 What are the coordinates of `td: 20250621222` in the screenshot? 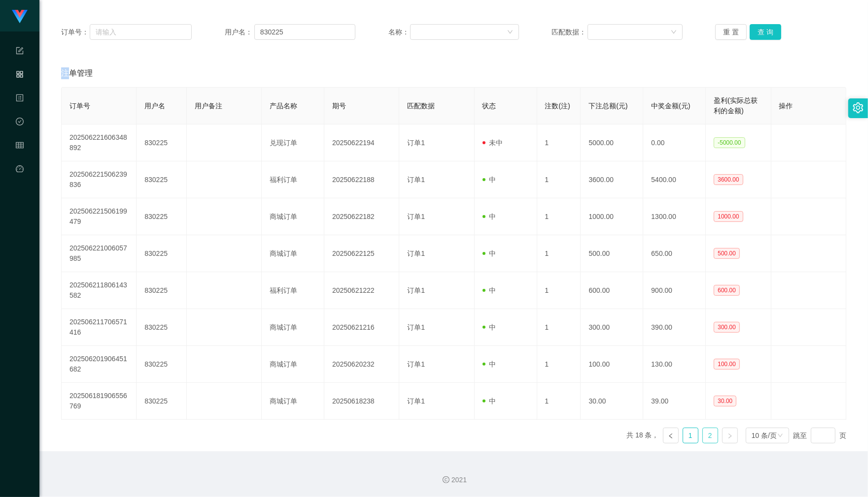 It's located at (362, 290).